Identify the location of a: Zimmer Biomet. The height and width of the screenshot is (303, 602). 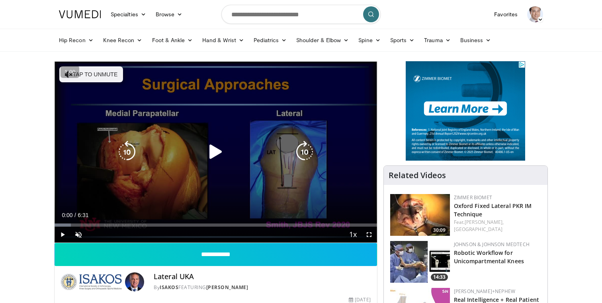
(473, 197).